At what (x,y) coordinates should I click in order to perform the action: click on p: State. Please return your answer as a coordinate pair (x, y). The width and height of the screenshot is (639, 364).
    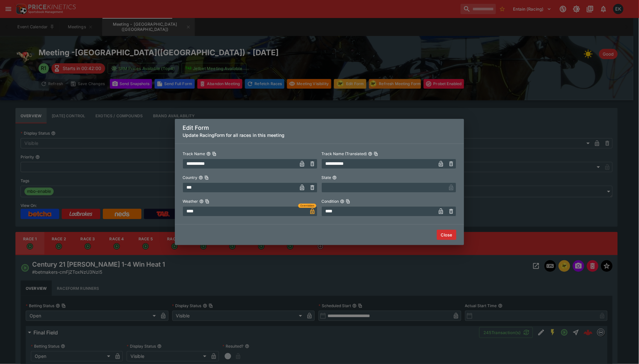
    Looking at the image, I should click on (326, 177).